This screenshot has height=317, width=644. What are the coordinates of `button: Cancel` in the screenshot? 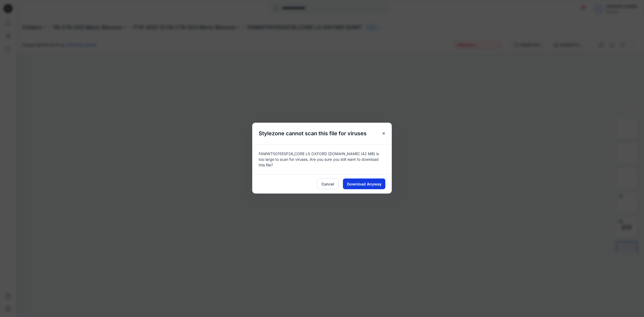 It's located at (327, 184).